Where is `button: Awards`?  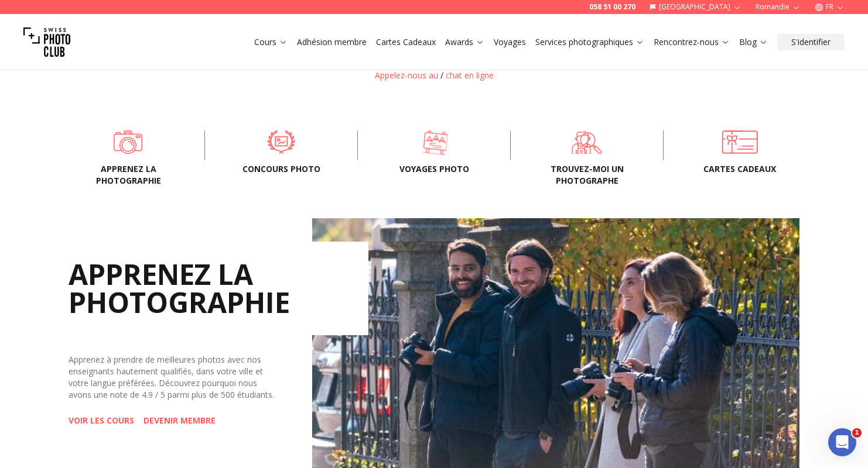 button: Awards is located at coordinates (465, 42).